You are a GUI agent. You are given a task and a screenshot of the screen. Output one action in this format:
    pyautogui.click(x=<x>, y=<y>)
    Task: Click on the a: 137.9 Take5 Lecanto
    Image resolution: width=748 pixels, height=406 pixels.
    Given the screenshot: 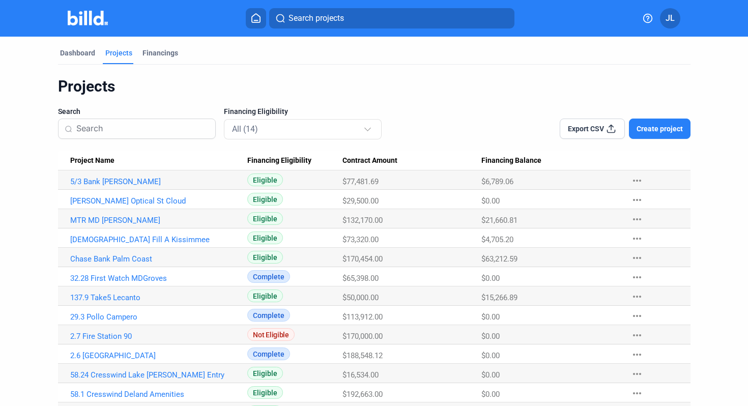 What is the action you would take?
    pyautogui.click(x=154, y=298)
    